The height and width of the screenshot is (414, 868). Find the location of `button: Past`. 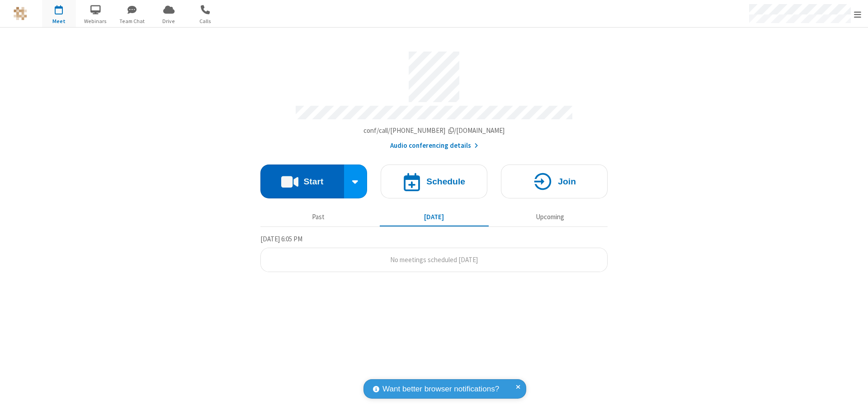

button: Past is located at coordinates (318, 217).